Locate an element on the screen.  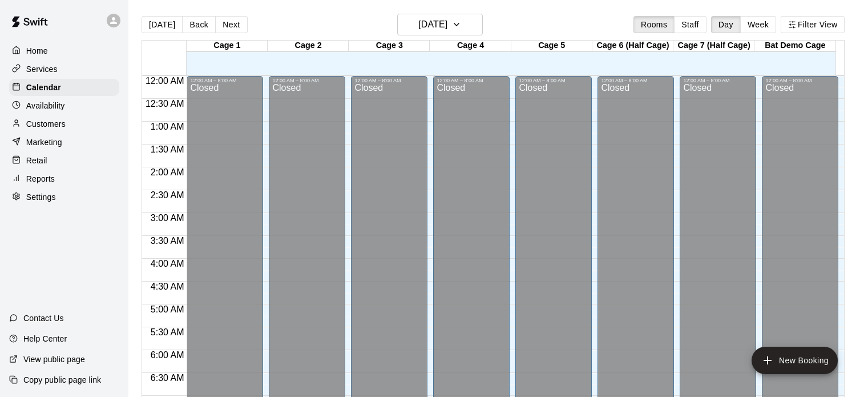
div: Cage 5 is located at coordinates (552, 46).